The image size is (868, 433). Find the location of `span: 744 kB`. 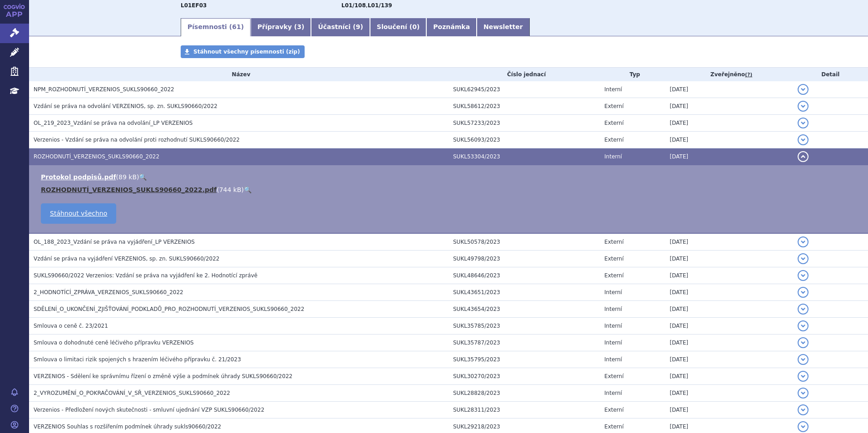

span: 744 kB is located at coordinates (230, 189).